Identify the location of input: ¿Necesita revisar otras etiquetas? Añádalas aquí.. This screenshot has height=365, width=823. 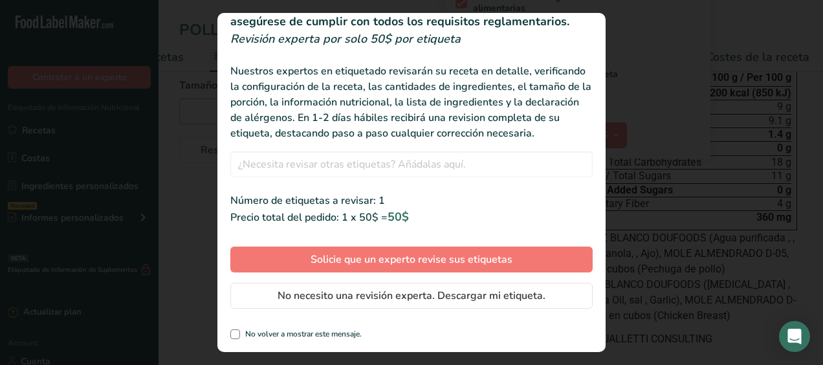
(411, 164).